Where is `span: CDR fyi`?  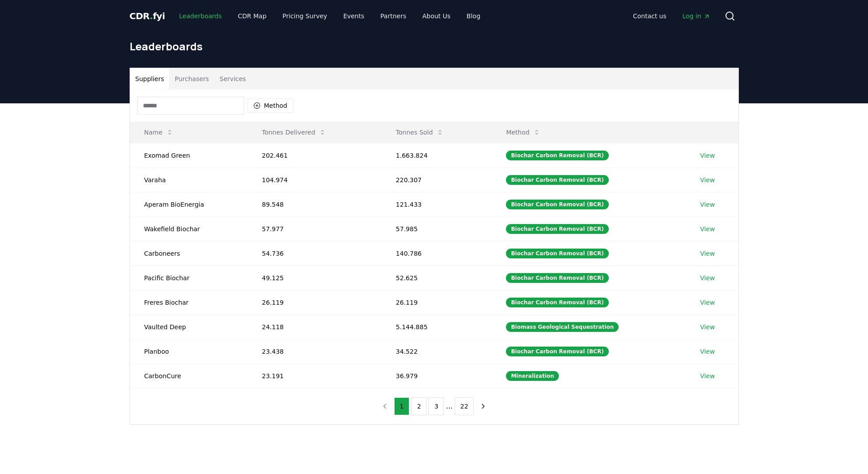
span: CDR fyi is located at coordinates (147, 16).